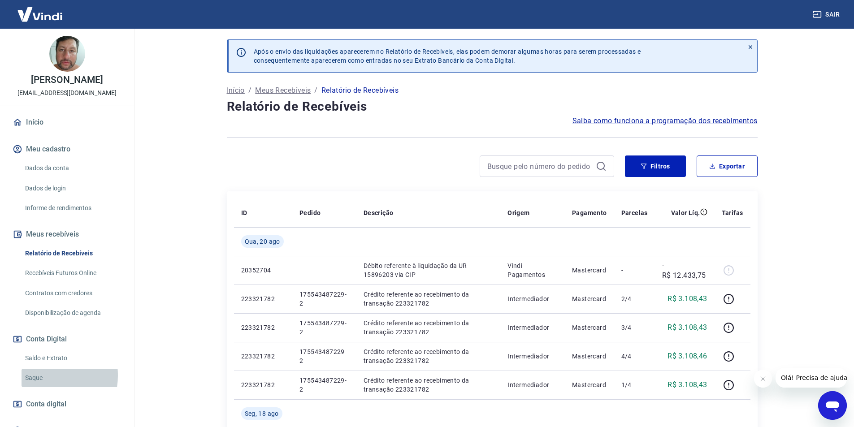 The height and width of the screenshot is (427, 854). What do you see at coordinates (827, 14) in the screenshot?
I see `button: Sair` at bounding box center [827, 14].